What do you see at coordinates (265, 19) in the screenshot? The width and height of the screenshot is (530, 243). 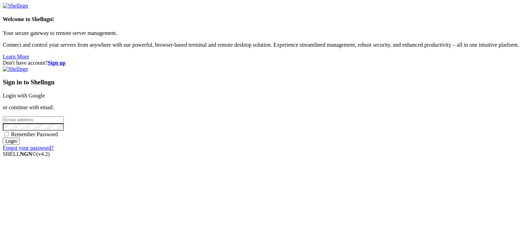 I see `h4: Welcome to Shellngn!` at bounding box center [265, 19].